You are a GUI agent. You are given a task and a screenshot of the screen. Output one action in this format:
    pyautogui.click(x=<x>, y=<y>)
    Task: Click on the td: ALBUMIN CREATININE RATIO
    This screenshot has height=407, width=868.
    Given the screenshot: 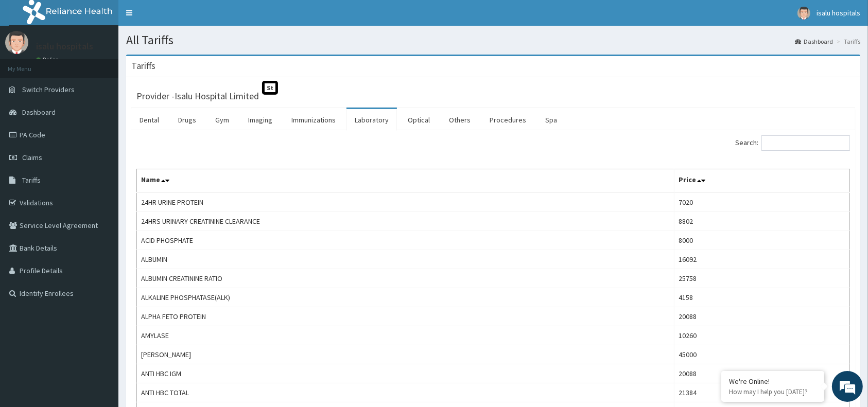 What is the action you would take?
    pyautogui.click(x=405, y=278)
    